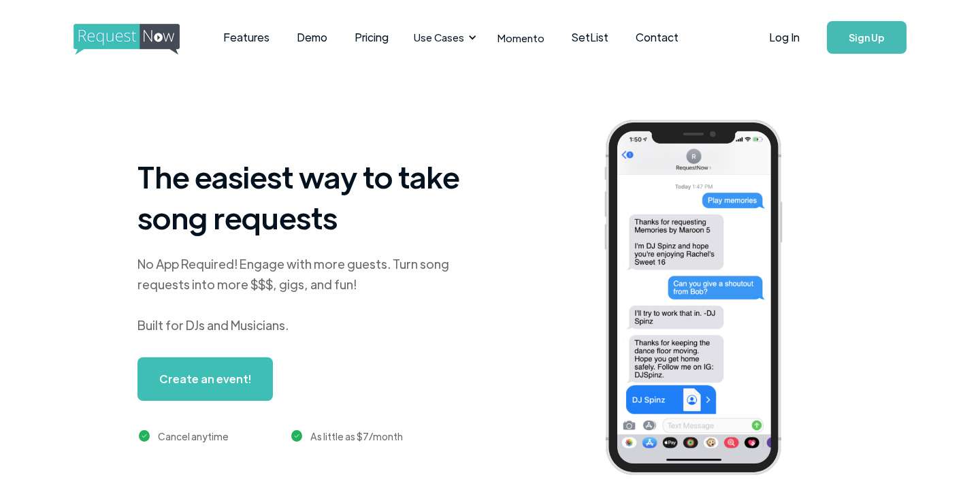 The height and width of the screenshot is (490, 980). I want to click on a: Log In, so click(784, 38).